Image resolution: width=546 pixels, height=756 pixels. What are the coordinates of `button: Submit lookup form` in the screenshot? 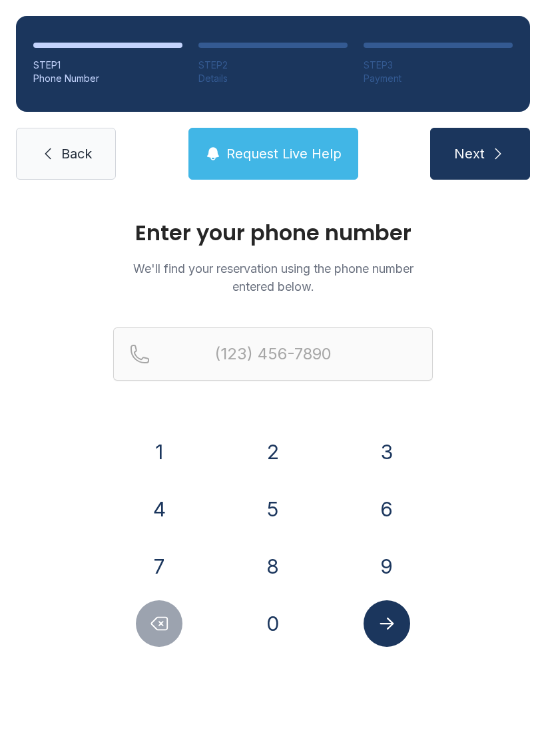 It's located at (386, 624).